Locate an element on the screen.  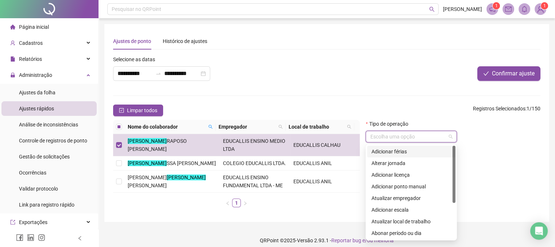
span: Controle de registros de ponto is located at coordinates (53, 141).